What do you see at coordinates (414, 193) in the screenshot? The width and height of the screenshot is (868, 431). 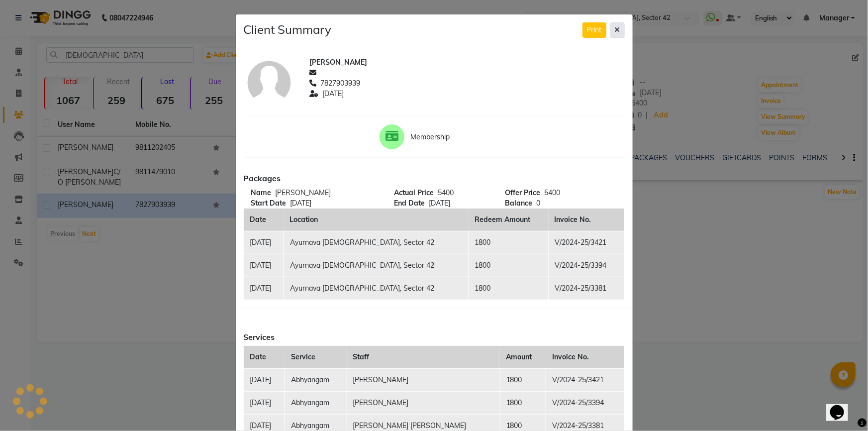 I see `span: Actual Price` at bounding box center [414, 193].